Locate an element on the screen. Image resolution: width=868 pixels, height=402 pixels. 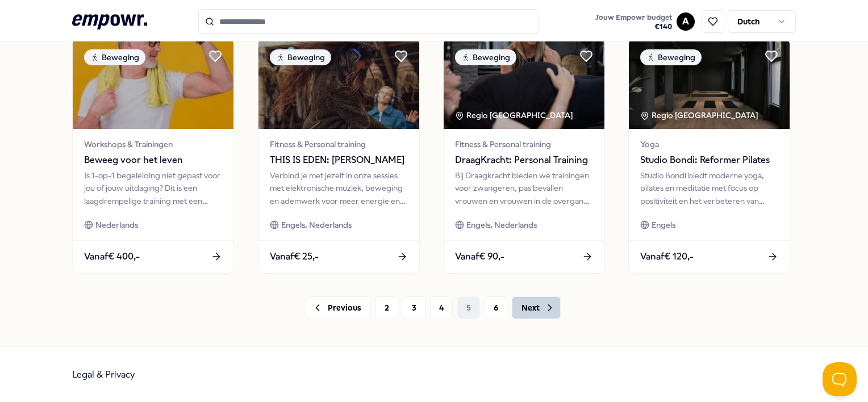
span: Nederlands is located at coordinates (116, 225).